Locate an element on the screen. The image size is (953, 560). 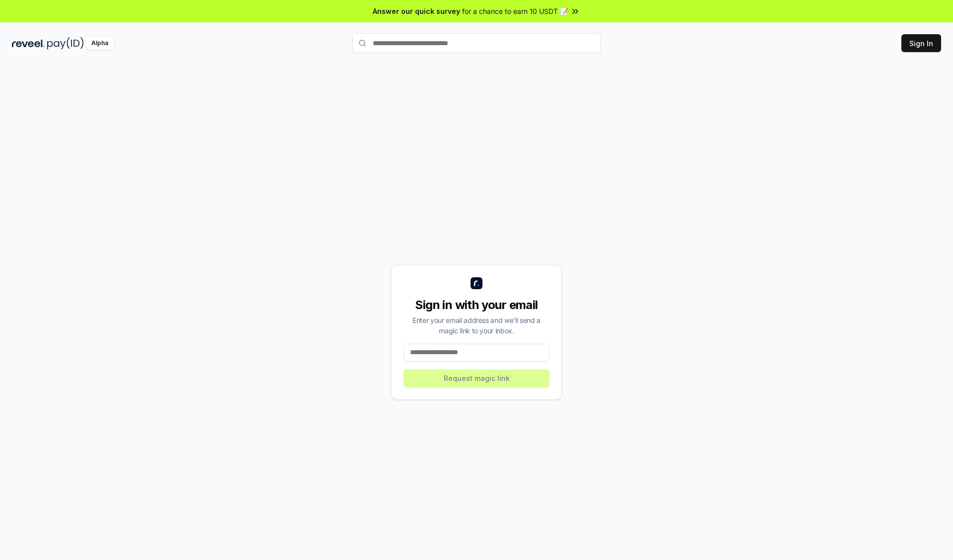
span: for a chance to earn 10 USDT 📝 is located at coordinates (515, 11).